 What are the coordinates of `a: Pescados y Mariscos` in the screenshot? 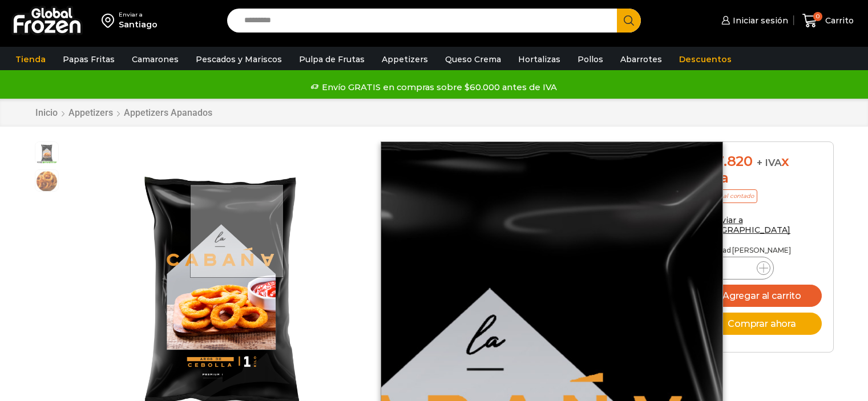 It's located at (238, 59).